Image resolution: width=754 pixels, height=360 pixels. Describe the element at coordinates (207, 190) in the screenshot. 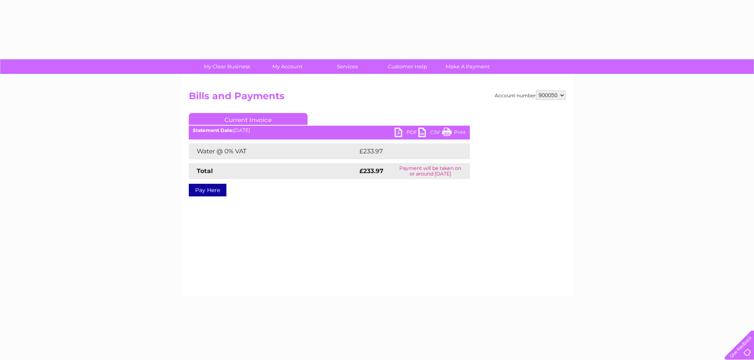

I see `a: Pay Here` at that location.